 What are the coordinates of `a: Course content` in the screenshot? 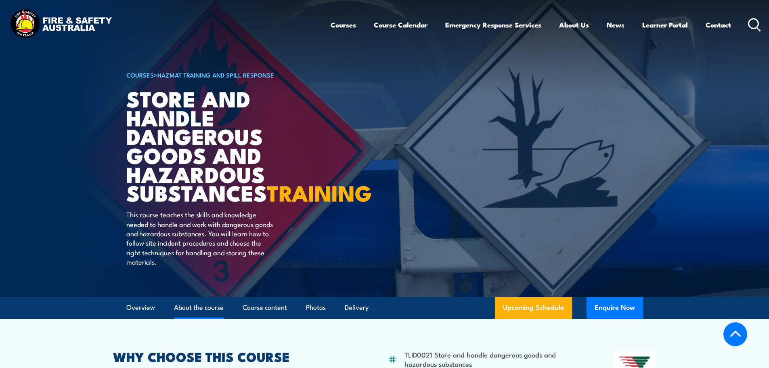 It's located at (265, 307).